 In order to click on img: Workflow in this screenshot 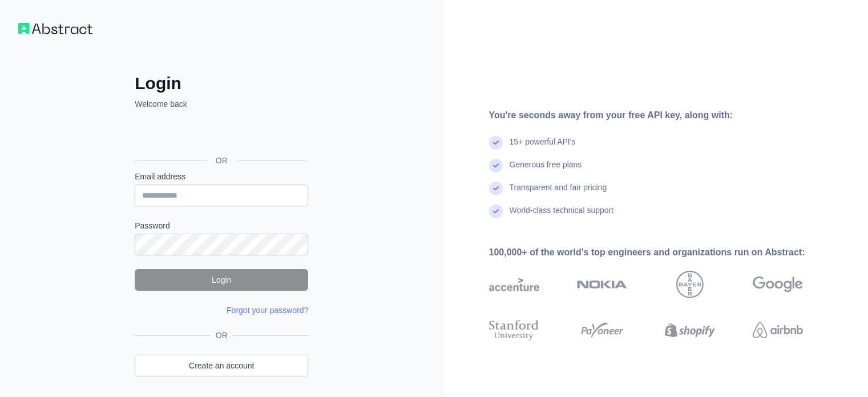, I will do `click(55, 29)`.